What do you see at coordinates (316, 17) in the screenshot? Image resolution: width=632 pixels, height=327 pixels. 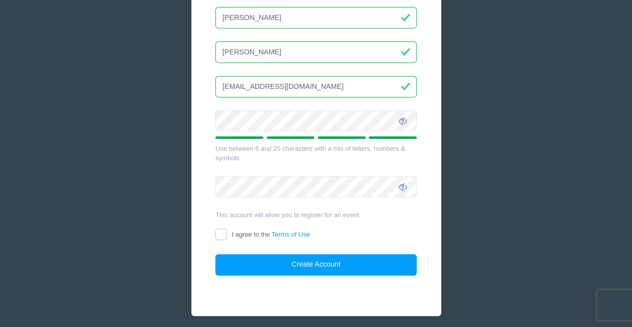 I see `input: First Name` at bounding box center [316, 17].